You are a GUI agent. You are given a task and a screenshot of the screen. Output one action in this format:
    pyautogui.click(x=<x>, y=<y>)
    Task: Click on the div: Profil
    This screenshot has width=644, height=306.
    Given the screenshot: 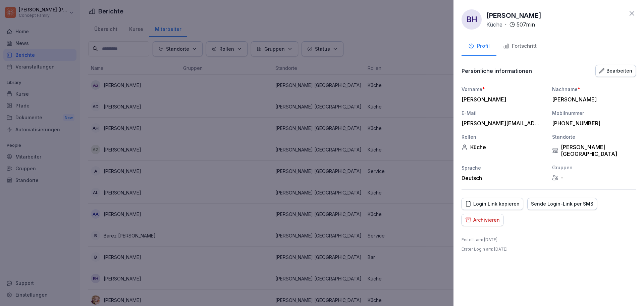 What is the action you would take?
    pyautogui.click(x=479, y=46)
    